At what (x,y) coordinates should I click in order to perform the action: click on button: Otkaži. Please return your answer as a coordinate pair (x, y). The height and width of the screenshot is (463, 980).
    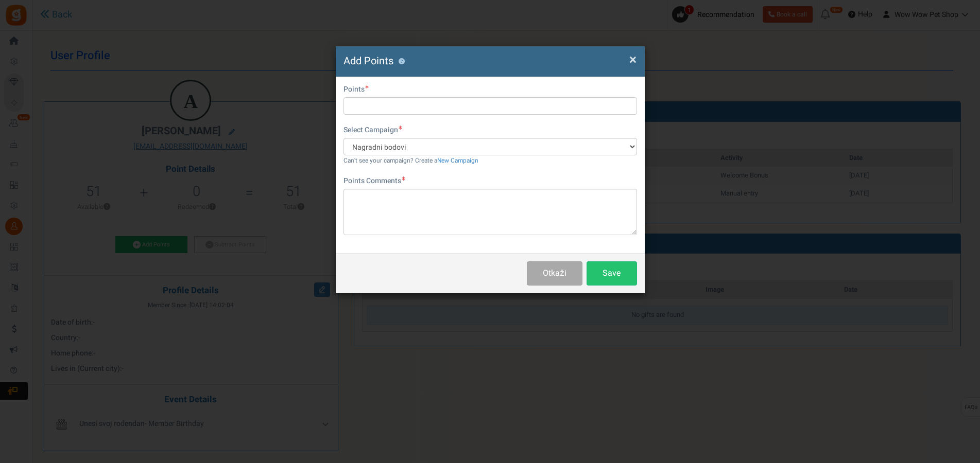
    Looking at the image, I should click on (554, 273).